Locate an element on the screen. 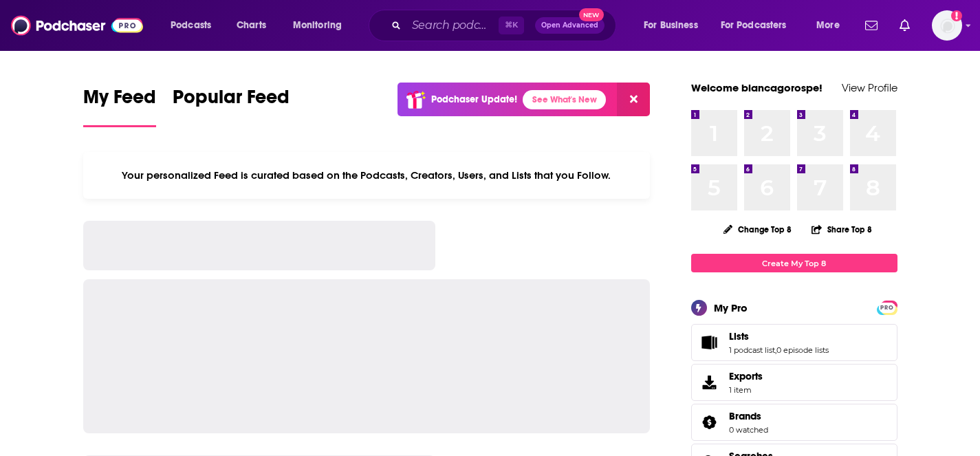 This screenshot has height=456, width=980. span: PRO is located at coordinates (887, 307).